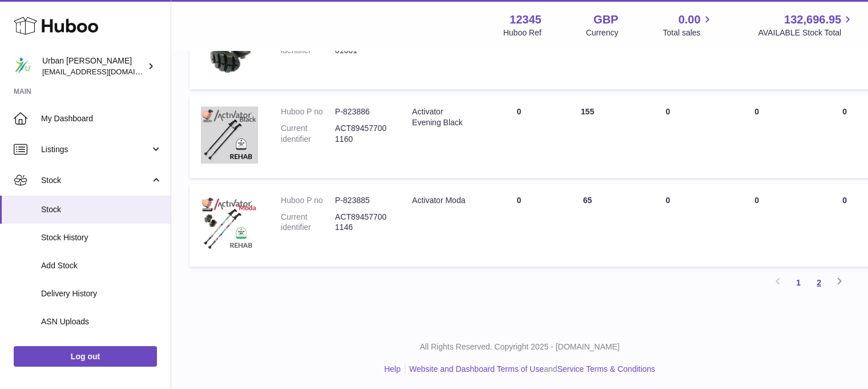  Describe the element at coordinates (806, 26) in the screenshot. I see `a: 132,696.95 AVAILABLE Stock Total` at that location.